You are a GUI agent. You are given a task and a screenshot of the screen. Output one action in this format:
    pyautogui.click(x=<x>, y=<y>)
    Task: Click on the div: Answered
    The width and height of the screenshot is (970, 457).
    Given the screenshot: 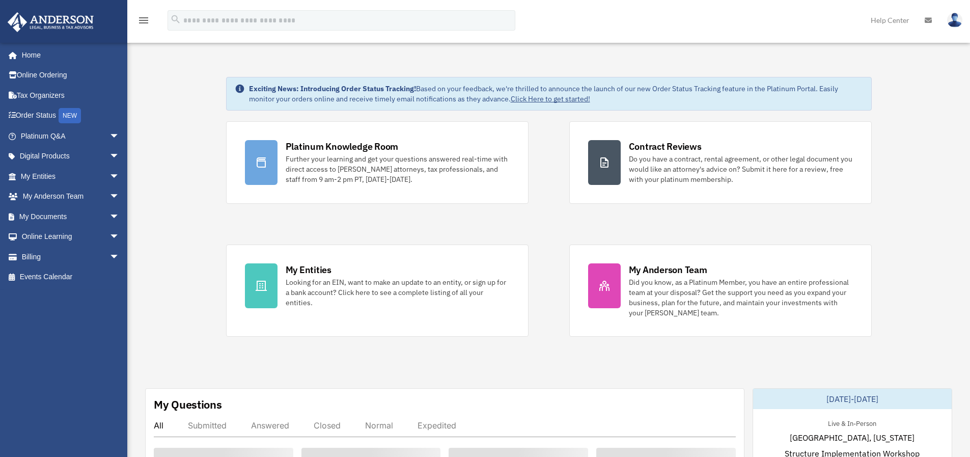 What is the action you would take?
    pyautogui.click(x=270, y=425)
    